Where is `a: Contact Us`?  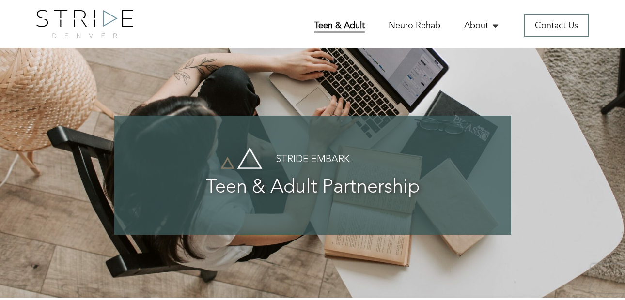 a: Contact Us is located at coordinates (556, 25).